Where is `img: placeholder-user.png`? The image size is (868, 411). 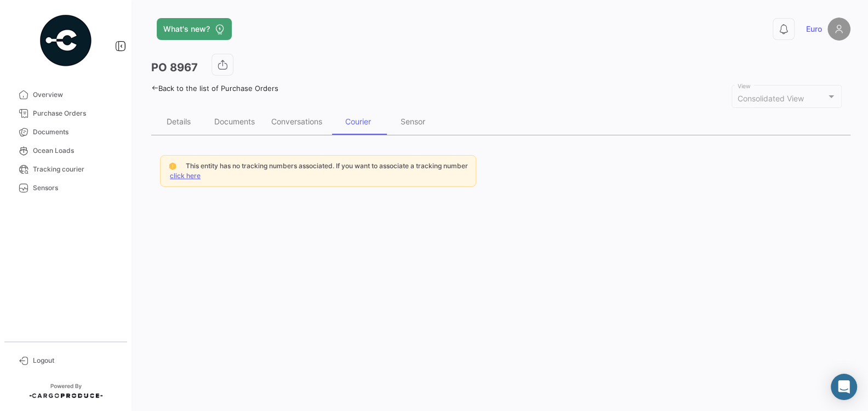
img: placeholder-user.png is located at coordinates (839, 29).